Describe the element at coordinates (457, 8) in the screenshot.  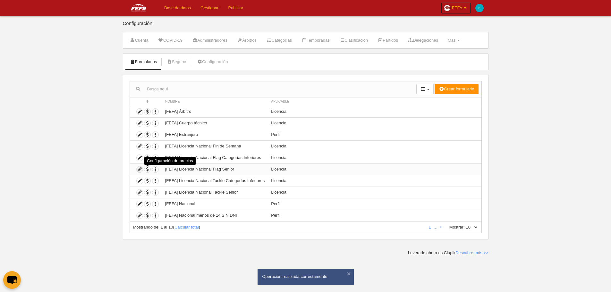
I see `span: FEFA` at that location.